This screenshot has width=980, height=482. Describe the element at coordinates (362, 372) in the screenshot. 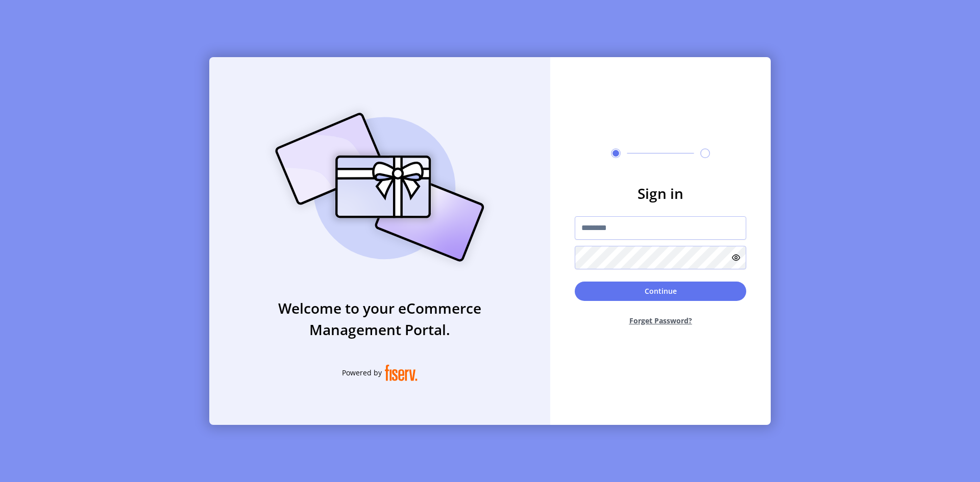

I see `span: Powered by` at that location.